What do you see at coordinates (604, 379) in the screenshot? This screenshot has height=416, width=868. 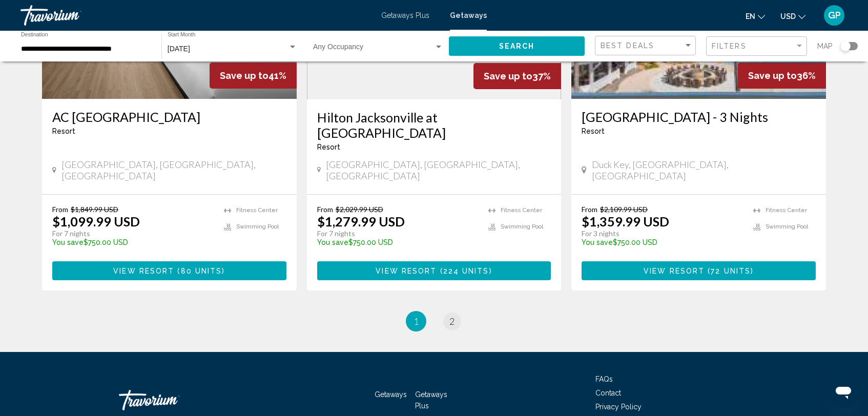 I see `span: FAQs` at bounding box center [604, 379].